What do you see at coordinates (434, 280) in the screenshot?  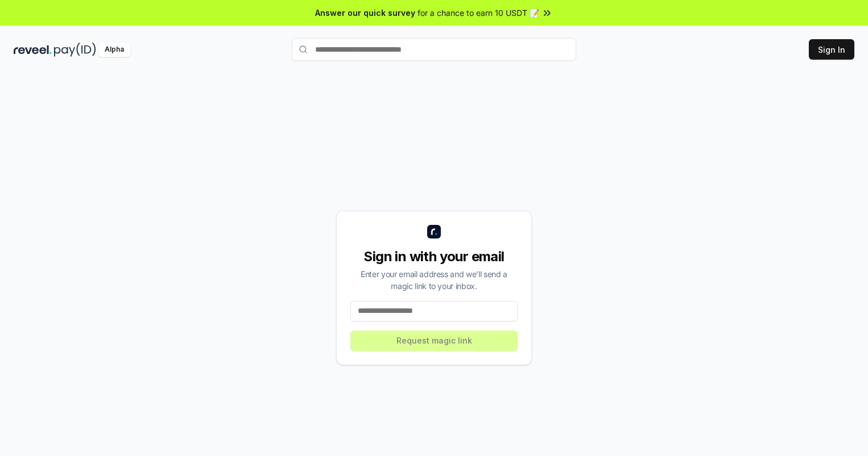 I see `div: Enter your email address and we’ll send a magic link to your inbox.` at bounding box center [434, 280].